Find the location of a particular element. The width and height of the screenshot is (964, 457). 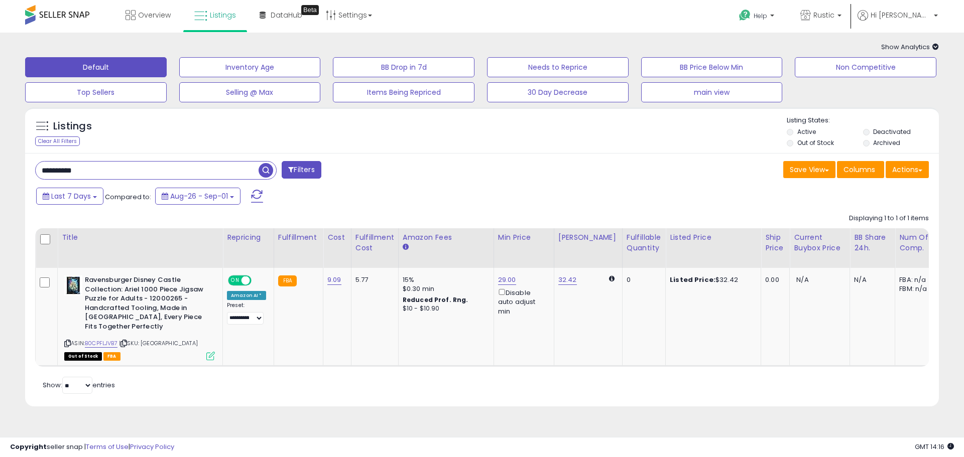

button: Filters is located at coordinates (301, 170).